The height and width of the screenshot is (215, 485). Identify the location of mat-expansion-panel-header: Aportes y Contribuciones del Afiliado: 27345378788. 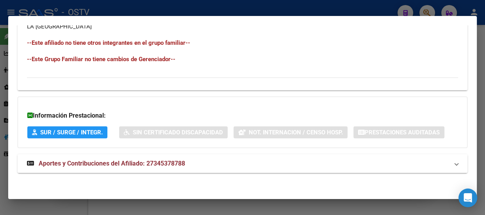
(242, 164).